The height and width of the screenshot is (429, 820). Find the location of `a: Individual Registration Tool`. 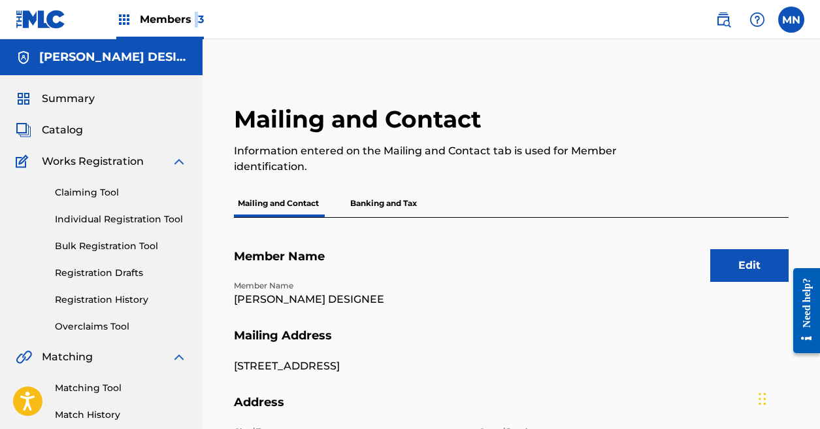

a: Individual Registration Tool is located at coordinates (121, 219).